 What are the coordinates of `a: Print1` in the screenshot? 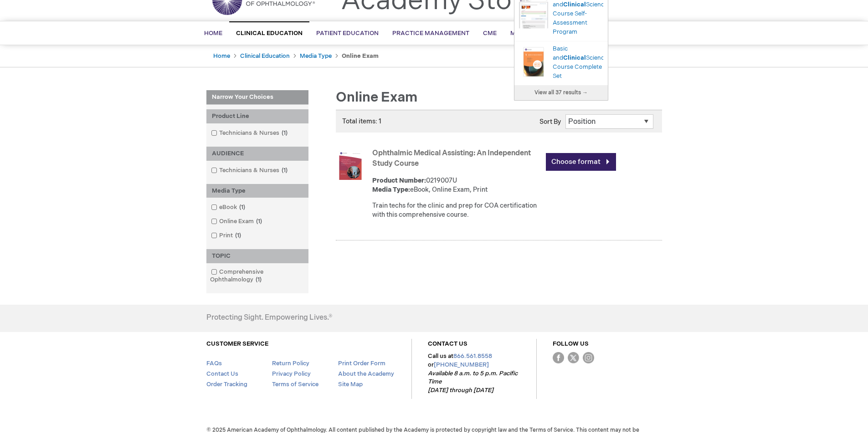 It's located at (226, 236).